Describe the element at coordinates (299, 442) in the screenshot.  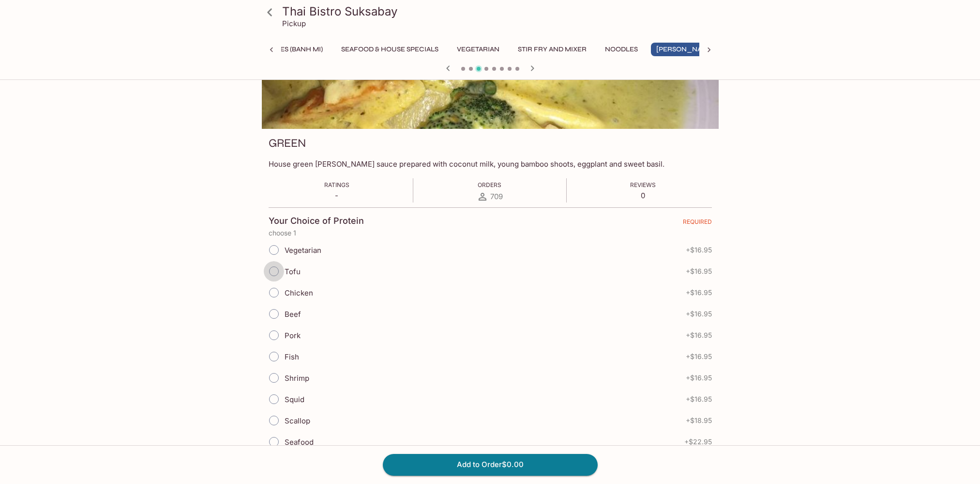
I see `span: Seafood` at that location.